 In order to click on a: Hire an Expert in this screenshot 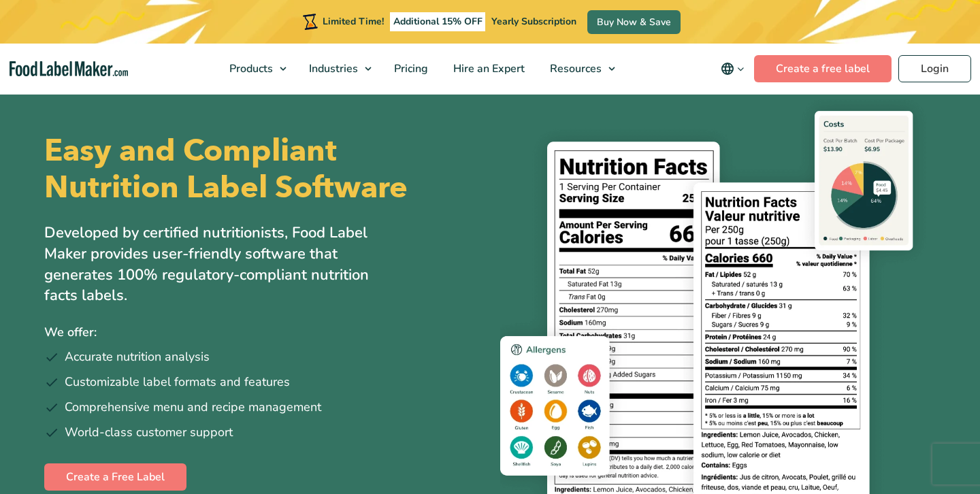, I will do `click(487, 69)`.